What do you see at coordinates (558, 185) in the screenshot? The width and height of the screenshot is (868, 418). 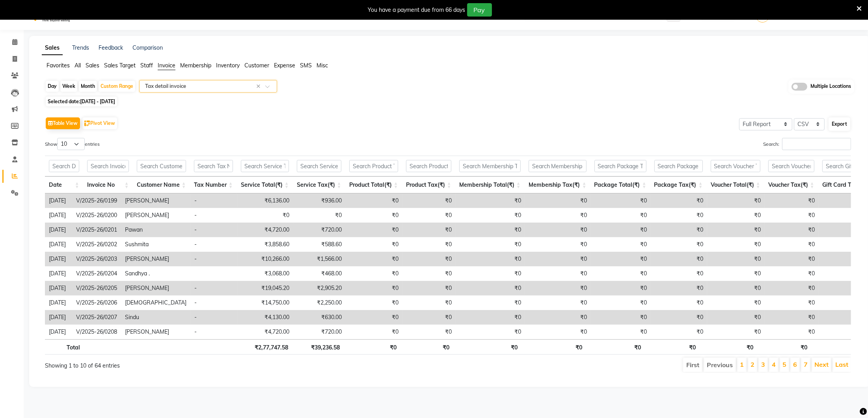 I see `th: Membership Tax(₹): activate to sort column ascending` at bounding box center [558, 185].